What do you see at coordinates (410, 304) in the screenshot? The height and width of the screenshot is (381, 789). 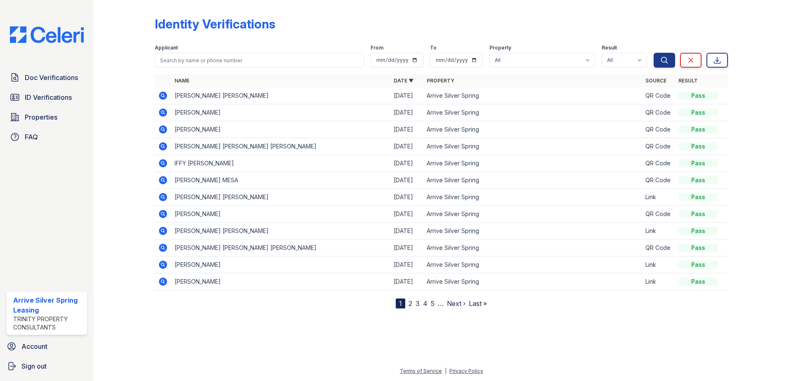 I see `a: 2` at bounding box center [410, 304].